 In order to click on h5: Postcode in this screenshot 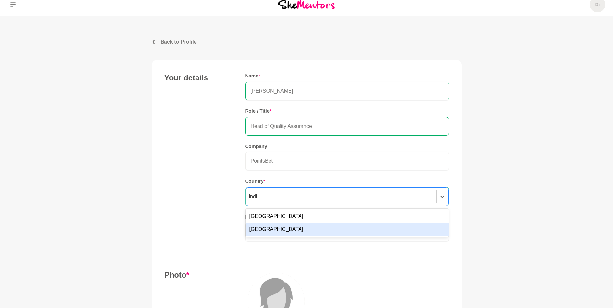, I will do `click(347, 217)`.